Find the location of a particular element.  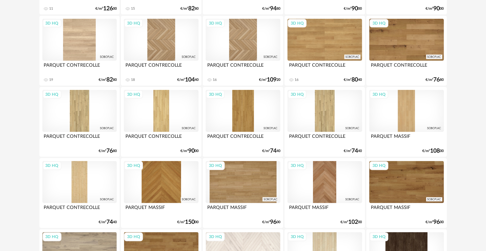

div: 11 is located at coordinates (51, 9).